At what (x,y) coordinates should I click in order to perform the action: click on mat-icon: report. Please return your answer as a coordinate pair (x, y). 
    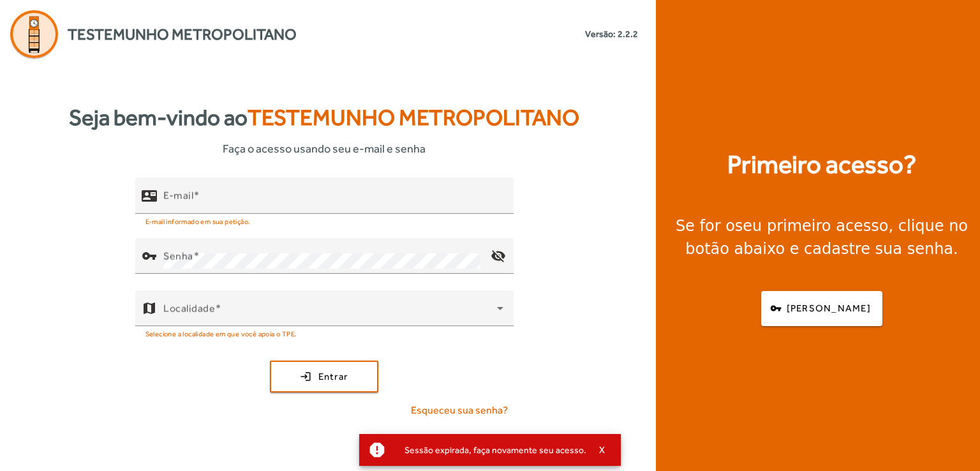
    Looking at the image, I should click on (377, 450).